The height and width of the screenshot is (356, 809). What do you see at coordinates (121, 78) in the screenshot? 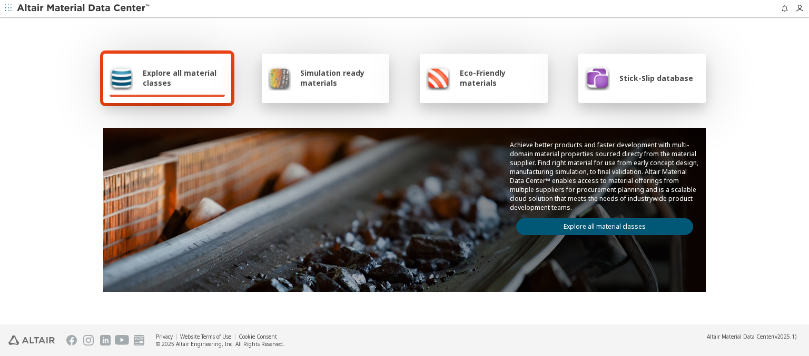
I see `img: Explore all material classes` at bounding box center [121, 78].